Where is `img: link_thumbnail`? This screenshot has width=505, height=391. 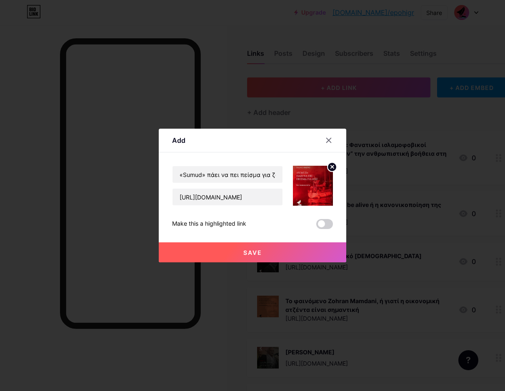
img: link_thumbnail is located at coordinates (313, 186).